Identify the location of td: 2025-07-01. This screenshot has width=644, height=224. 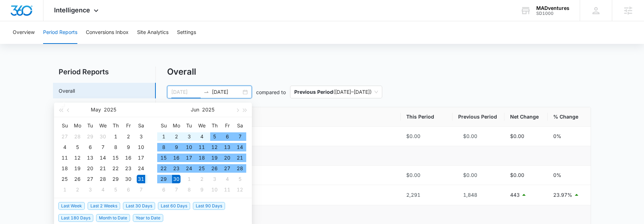
(189, 179).